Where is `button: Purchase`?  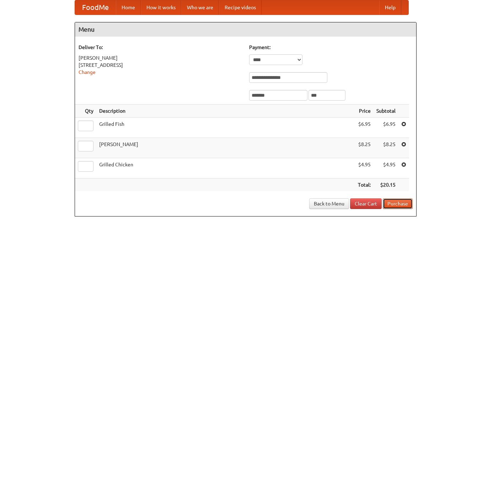
button: Purchase is located at coordinates (398, 204).